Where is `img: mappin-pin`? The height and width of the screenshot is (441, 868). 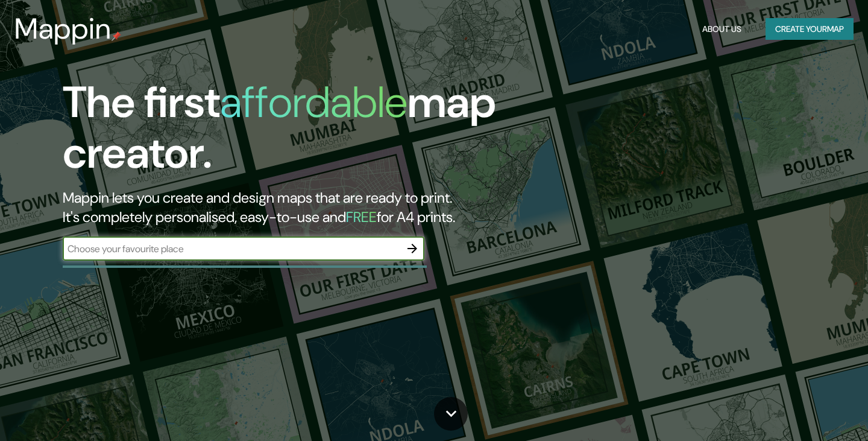 img: mappin-pin is located at coordinates (116, 36).